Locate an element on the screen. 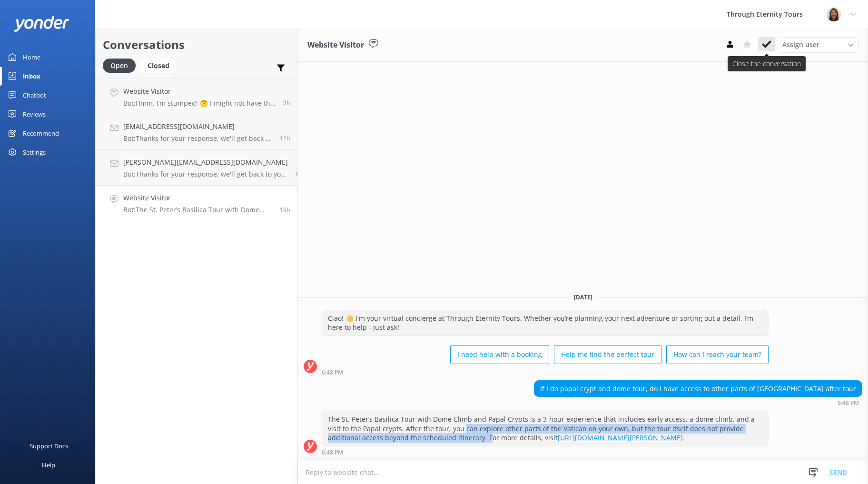 Image resolution: width=868 pixels, height=484 pixels. h2: Conversations is located at coordinates (196, 45).